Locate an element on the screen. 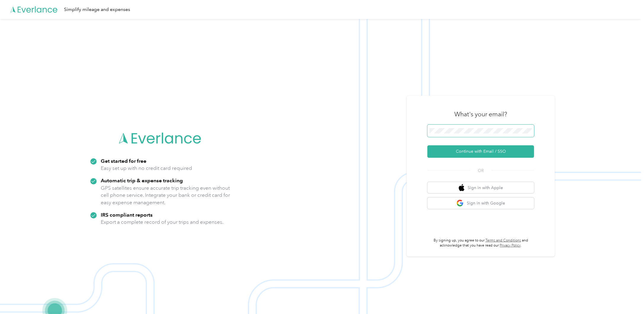  a: Privacy Policy is located at coordinates (510, 245).